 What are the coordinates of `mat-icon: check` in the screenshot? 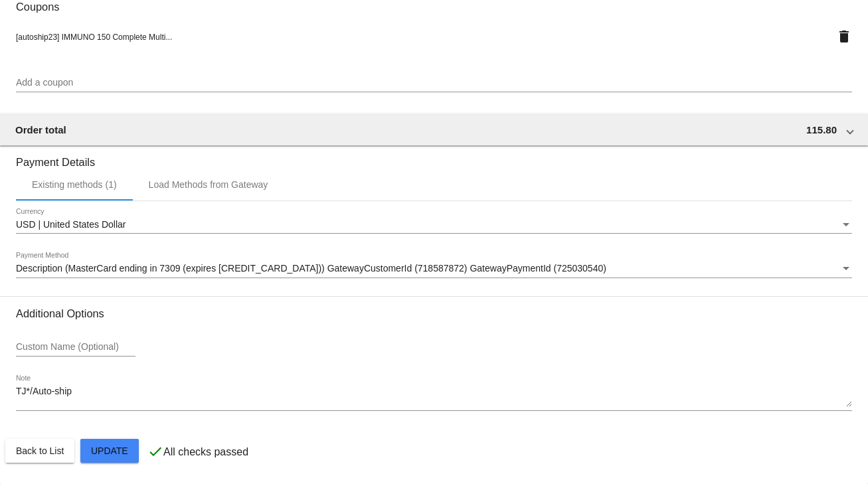 It's located at (156, 451).